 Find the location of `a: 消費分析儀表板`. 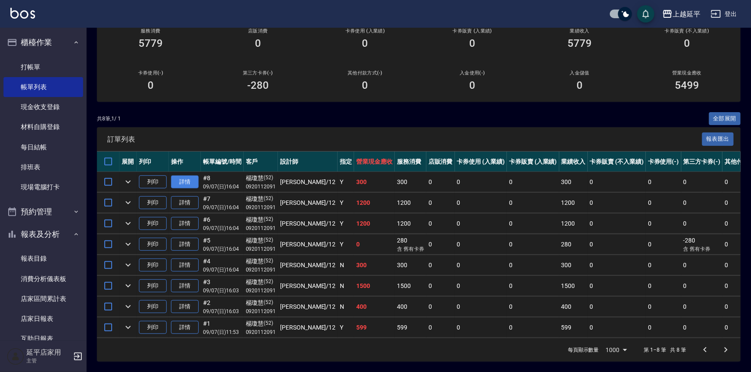

a: 消費分析儀表板 is located at coordinates (43, 279).